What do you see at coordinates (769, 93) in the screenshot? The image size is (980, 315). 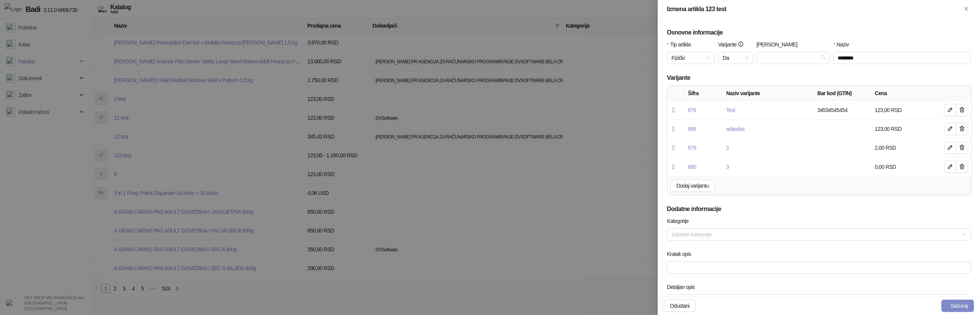 I see `th: Naziv varijante` at bounding box center [769, 93].